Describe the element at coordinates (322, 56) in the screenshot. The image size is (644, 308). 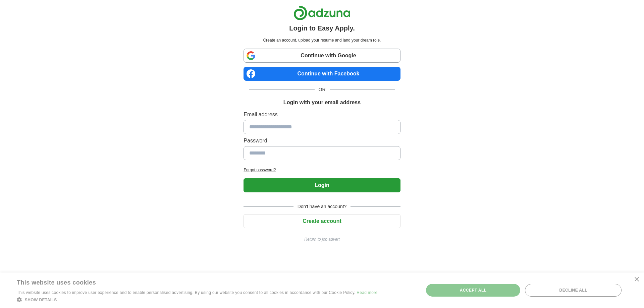
I see `a: Continue with Google` at that location.